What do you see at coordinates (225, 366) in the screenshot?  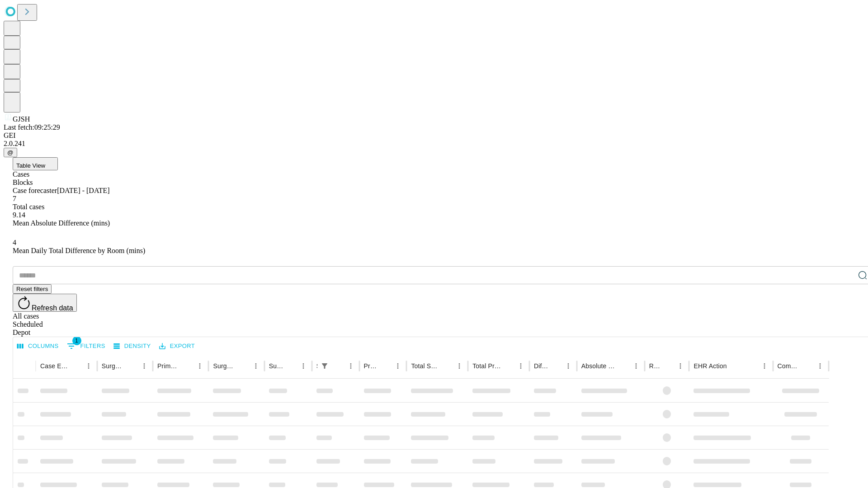 I see `div: Surgery Name` at bounding box center [225, 366].